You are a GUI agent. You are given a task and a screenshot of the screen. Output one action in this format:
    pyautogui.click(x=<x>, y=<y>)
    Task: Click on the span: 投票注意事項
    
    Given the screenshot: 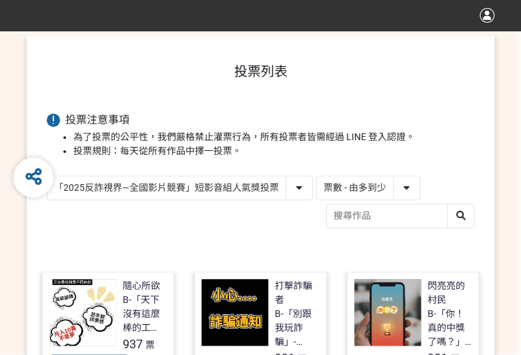 What is the action you would take?
    pyautogui.click(x=97, y=119)
    